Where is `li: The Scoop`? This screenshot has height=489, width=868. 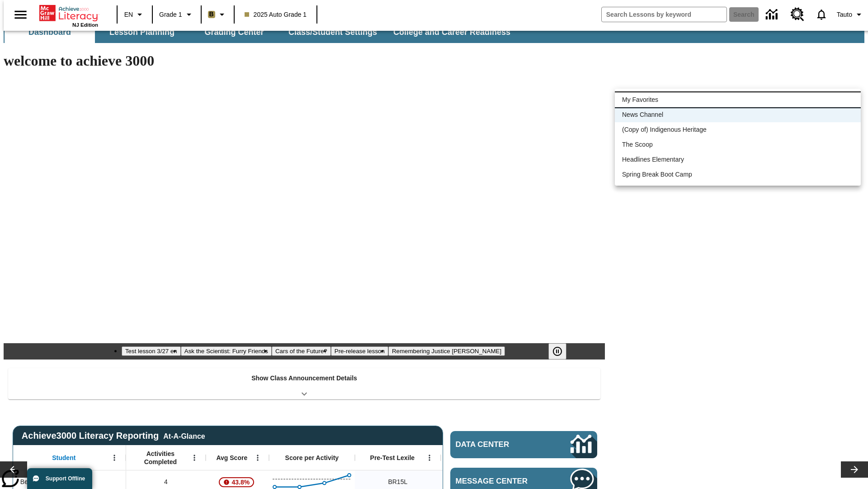 li: The Scoop is located at coordinates (738, 144).